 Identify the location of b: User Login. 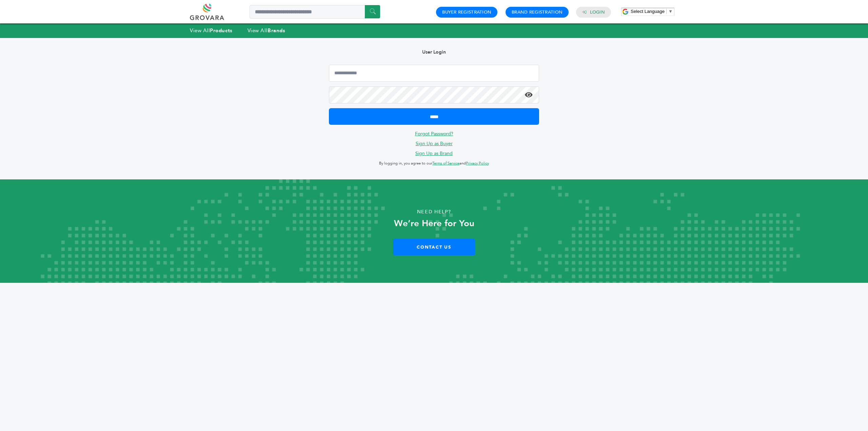
(434, 52).